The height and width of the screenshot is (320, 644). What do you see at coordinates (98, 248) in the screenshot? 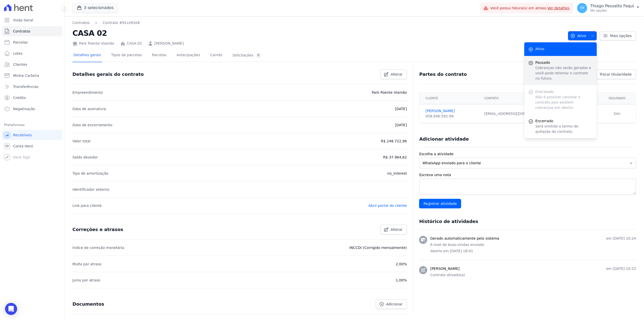
I see `p: Índice de correção monetária` at bounding box center [98, 248].